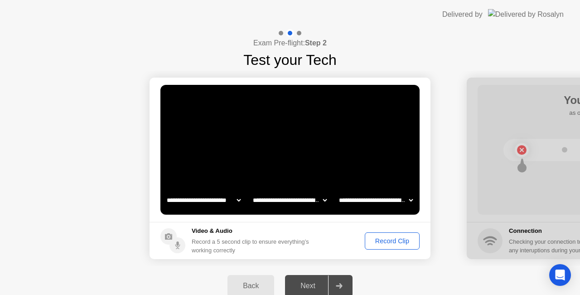 This screenshot has height=295, width=580. I want to click on b: Step 2, so click(316, 43).